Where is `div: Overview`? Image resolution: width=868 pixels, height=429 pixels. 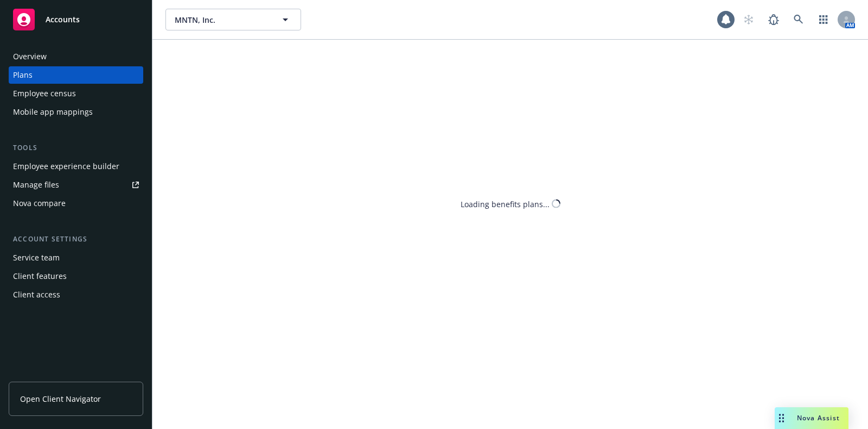 div: Overview is located at coordinates (30, 57).